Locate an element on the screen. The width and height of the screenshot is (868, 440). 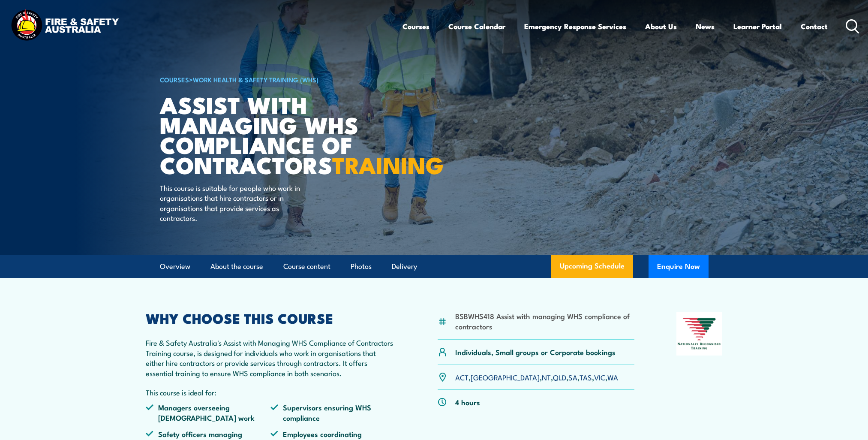
a: ACT is located at coordinates (462, 377).